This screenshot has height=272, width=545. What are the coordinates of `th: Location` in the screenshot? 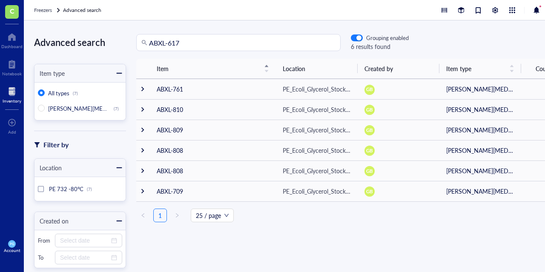 It's located at (317, 69).